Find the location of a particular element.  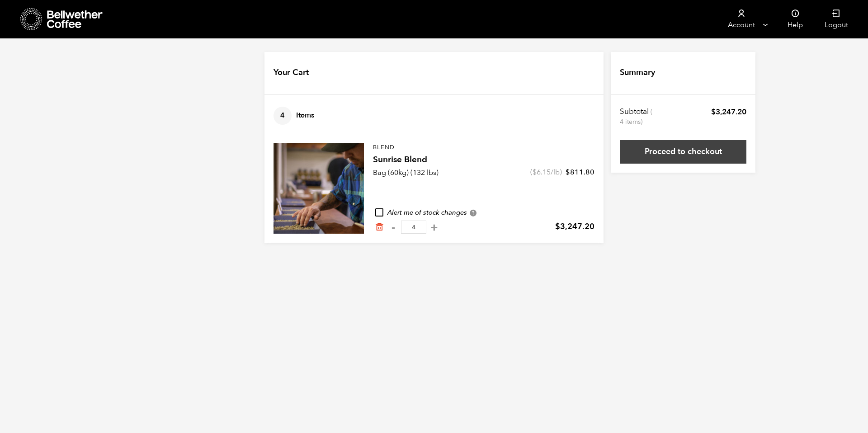

a: Proceed to checkout is located at coordinates (683, 152).